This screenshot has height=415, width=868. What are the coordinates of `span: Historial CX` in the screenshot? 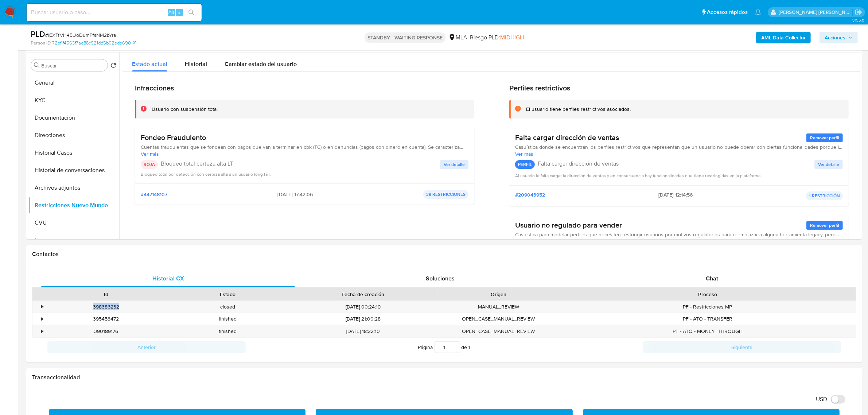 It's located at (168, 278).